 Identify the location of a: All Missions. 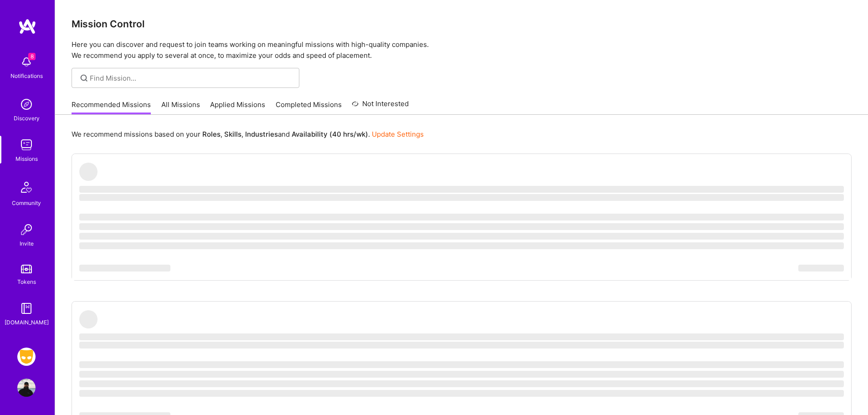
(181, 107).